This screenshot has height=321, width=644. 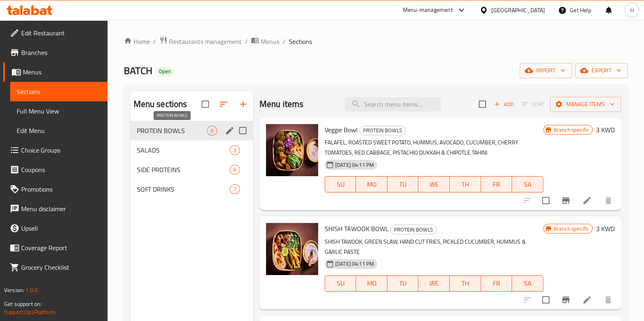 What do you see at coordinates (58, 92) in the screenshot?
I see `a: Sections` at bounding box center [58, 92].